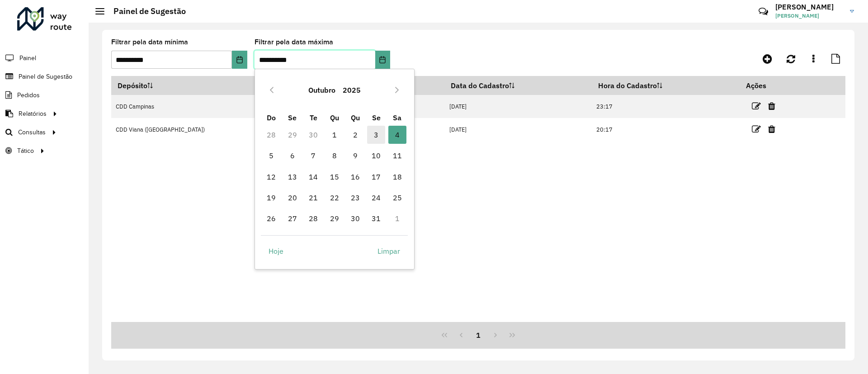  Describe the element at coordinates (293, 198) in the screenshot. I see `td: 20` at that location.